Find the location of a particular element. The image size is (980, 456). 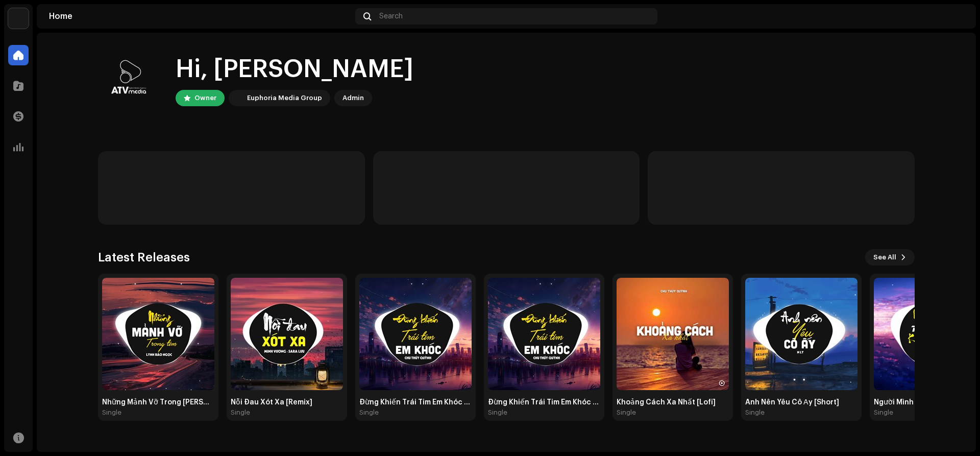

div: Euphoria Media Group is located at coordinates (285, 98).